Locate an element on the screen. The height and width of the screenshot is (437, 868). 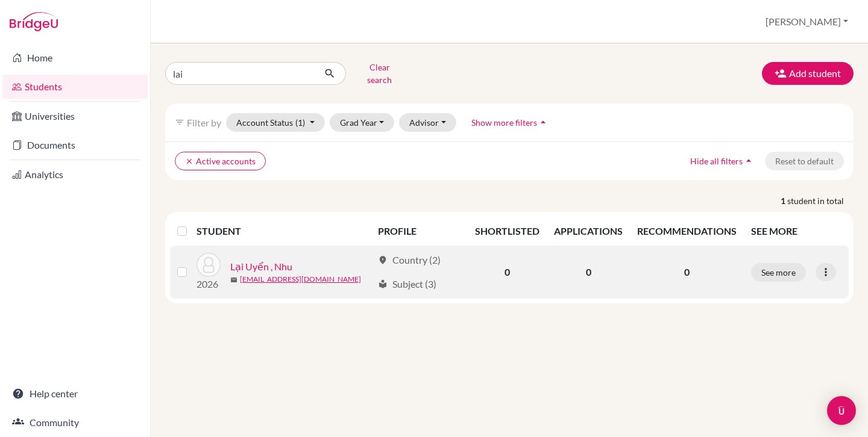
a: Help center is located at coordinates (74, 394).